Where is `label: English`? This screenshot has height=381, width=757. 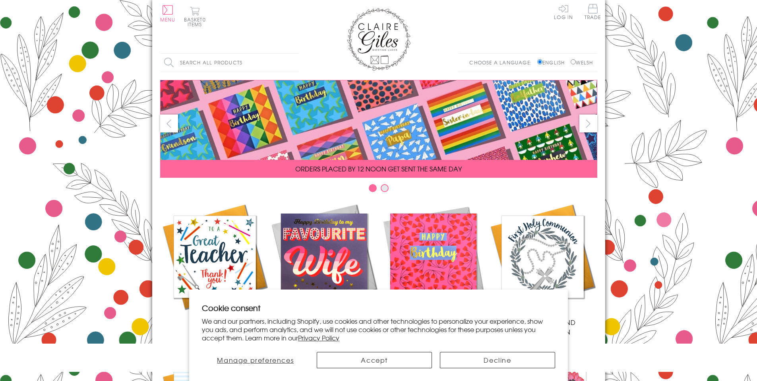 label: English is located at coordinates (553, 62).